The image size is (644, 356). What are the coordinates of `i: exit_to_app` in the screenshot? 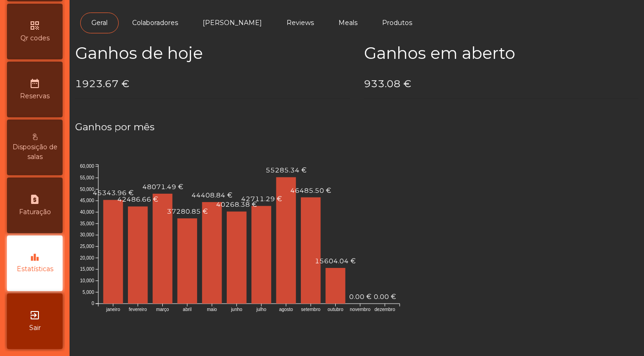 It's located at (35, 315).